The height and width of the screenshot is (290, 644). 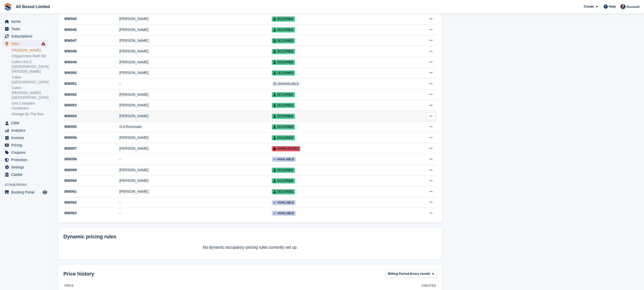 What do you see at coordinates (91, 159) in the screenshot?
I see `div: MW058` at bounding box center [91, 159].